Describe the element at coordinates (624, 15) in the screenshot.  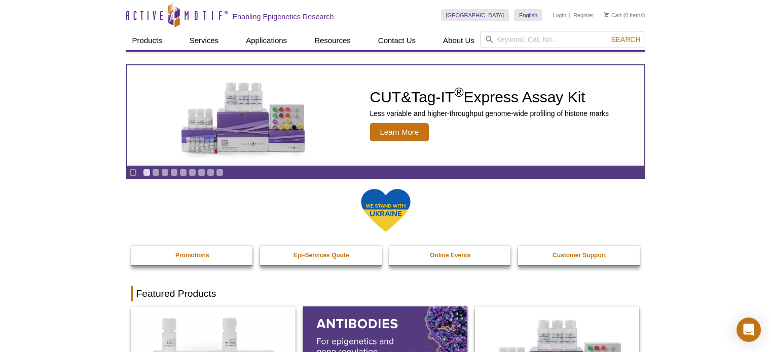
I see `li: (0 items)` at that location.